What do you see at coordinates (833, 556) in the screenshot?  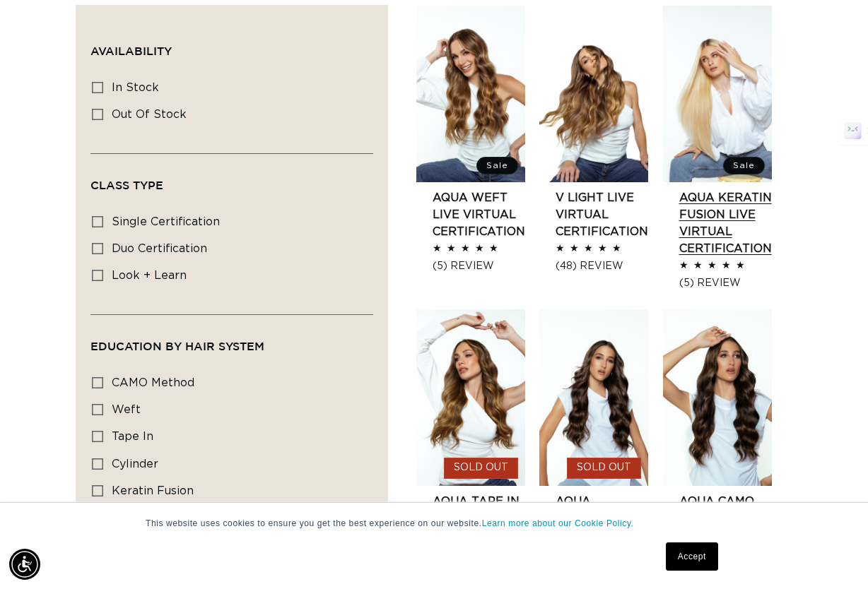 I see `div: Chat Widget` at bounding box center [833, 556].